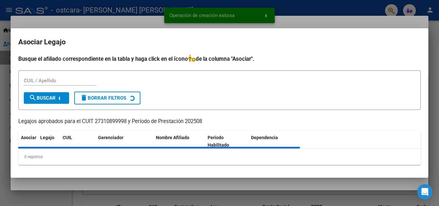  Describe the element at coordinates (264, 137) in the screenshot. I see `span: Dependencia` at that location.